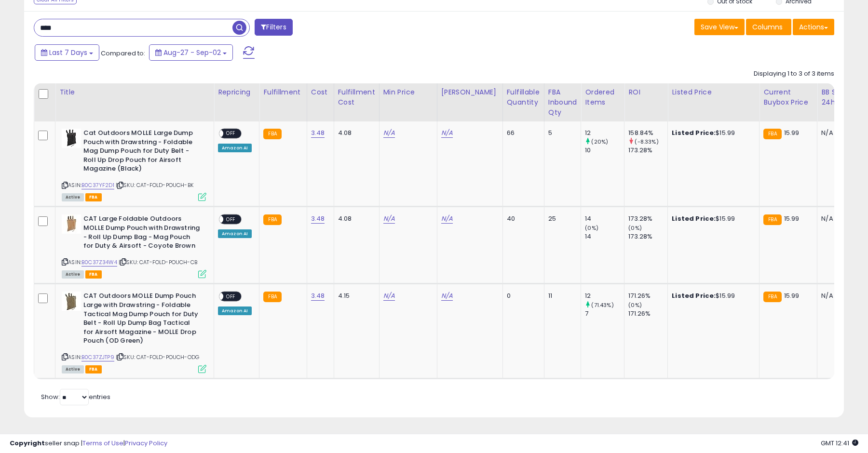 The width and height of the screenshot is (868, 453). What do you see at coordinates (563, 102) in the screenshot?
I see `div: FBA inbound Qty` at bounding box center [563, 102].